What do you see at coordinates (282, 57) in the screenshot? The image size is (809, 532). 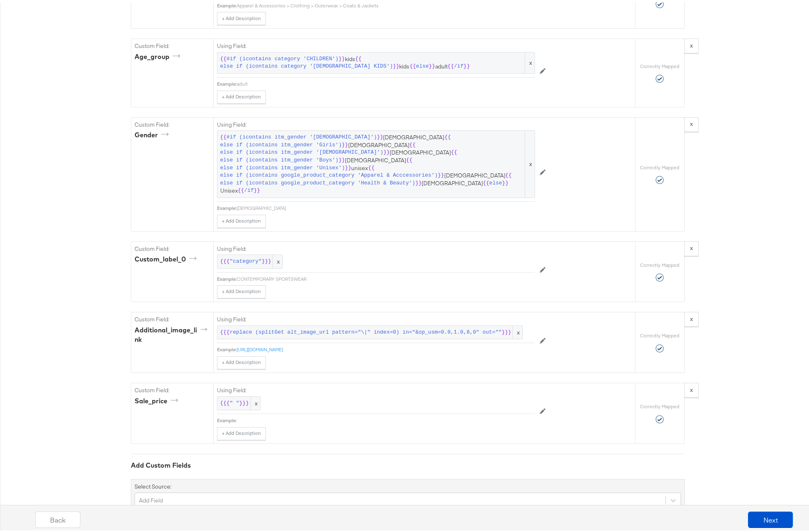 I see `span: #if (icontains category 'CHILDREN')` at bounding box center [282, 57].